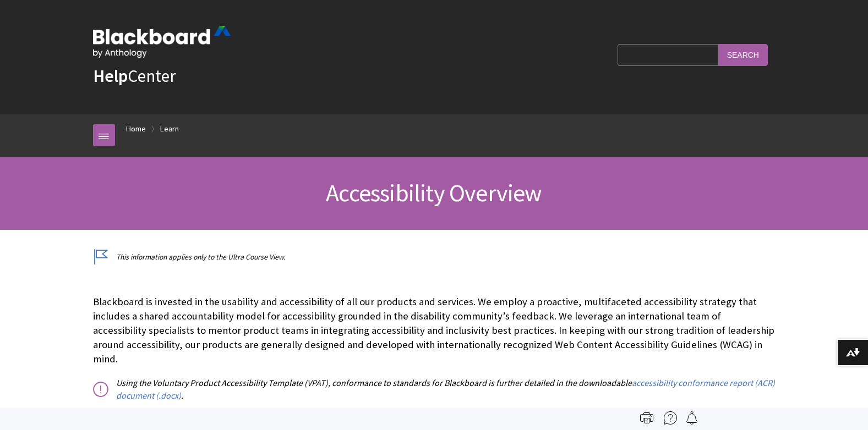  I want to click on a: accessibility conformance report (ACR) document (.docx), so click(445, 388).